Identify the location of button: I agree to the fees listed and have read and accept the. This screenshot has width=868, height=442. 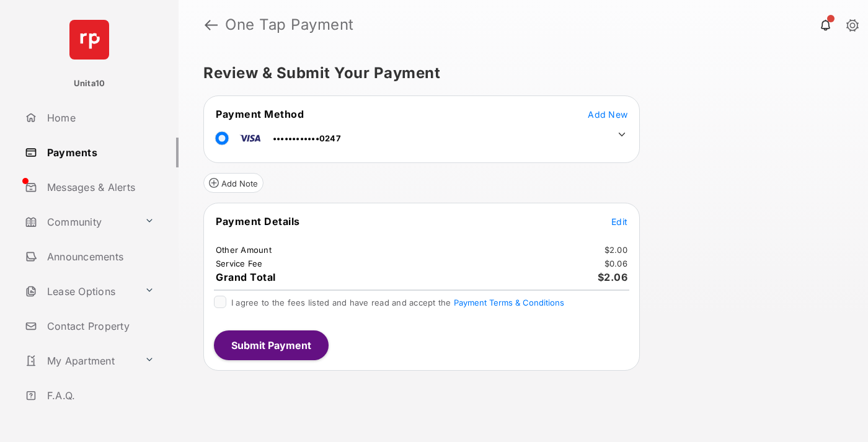
(509, 302).